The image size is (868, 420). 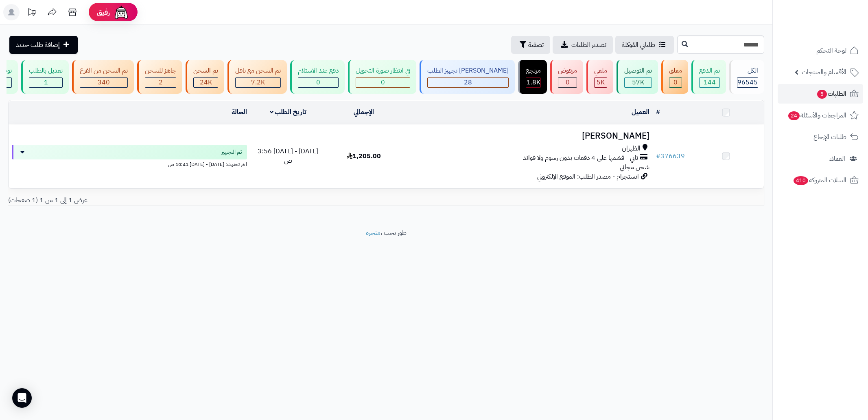 I want to click on span: 57K, so click(x=638, y=82).